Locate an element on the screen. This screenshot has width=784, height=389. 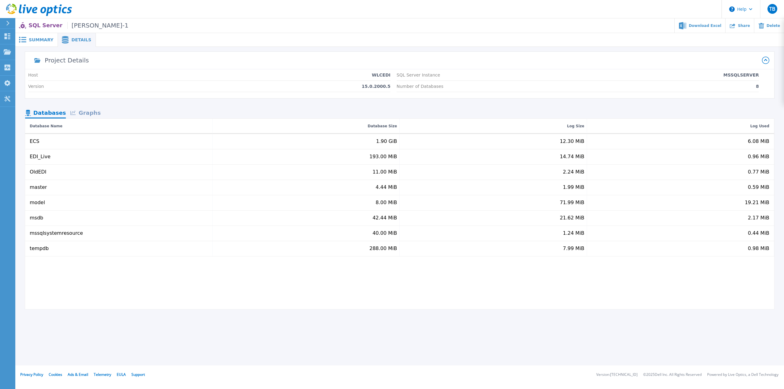
span: Details is located at coordinates (81, 40).